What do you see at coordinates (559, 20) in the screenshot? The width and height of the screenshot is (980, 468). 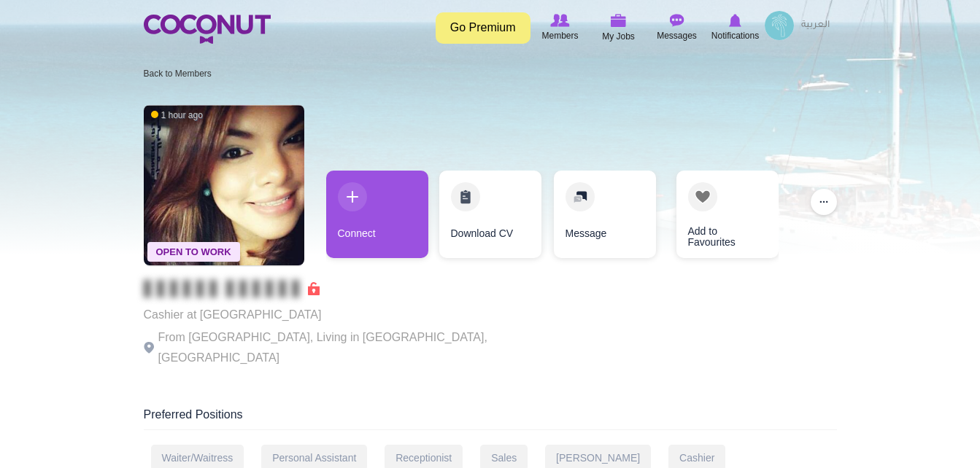 I see `img: Browse Members` at bounding box center [559, 20].